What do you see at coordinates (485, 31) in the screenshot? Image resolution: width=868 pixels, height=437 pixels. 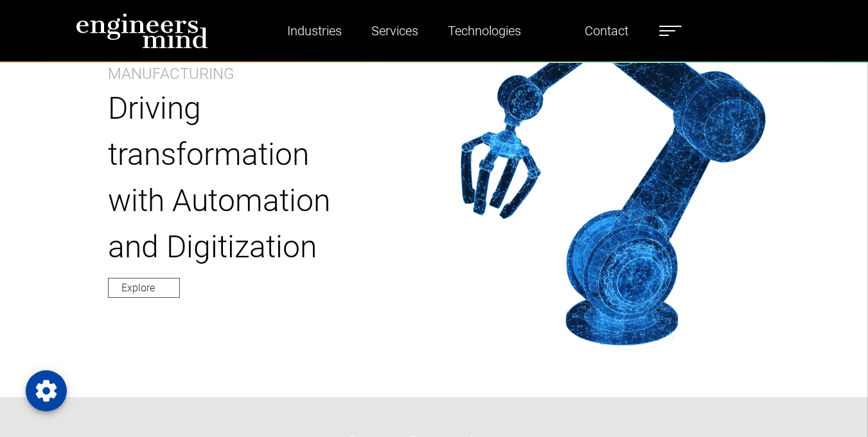 I see `a: Technologies` at bounding box center [485, 31].